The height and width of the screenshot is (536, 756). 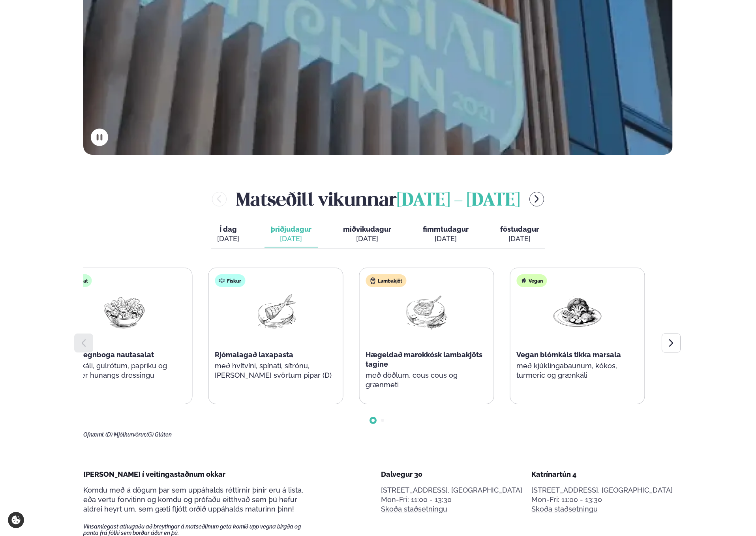 I want to click on span: fimmtudagur, so click(x=446, y=229).